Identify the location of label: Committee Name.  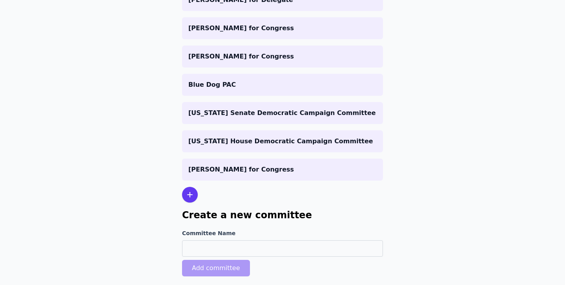
(282, 233).